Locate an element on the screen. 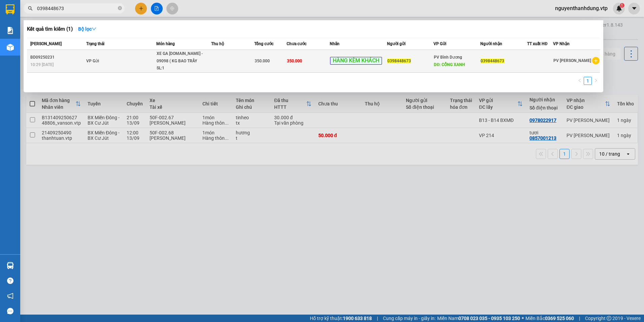 The height and width of the screenshot is (322, 644). img: logo is located at coordinates (11, 23).